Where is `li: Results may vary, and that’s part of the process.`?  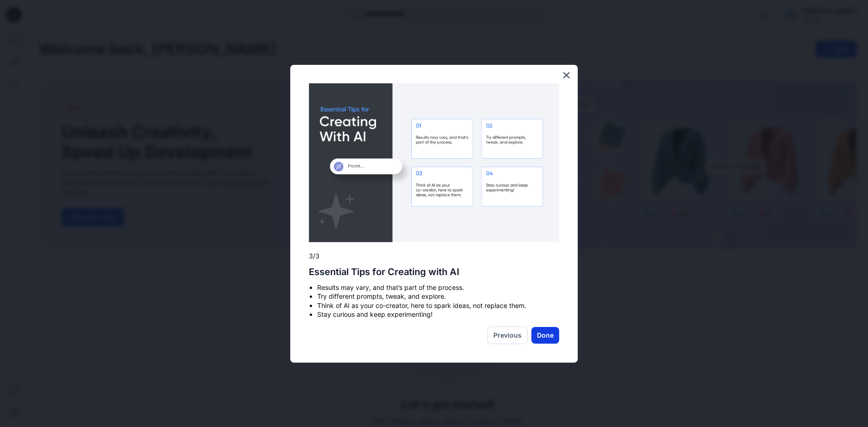
li: Results may vary, and that’s part of the process. is located at coordinates (438, 288).